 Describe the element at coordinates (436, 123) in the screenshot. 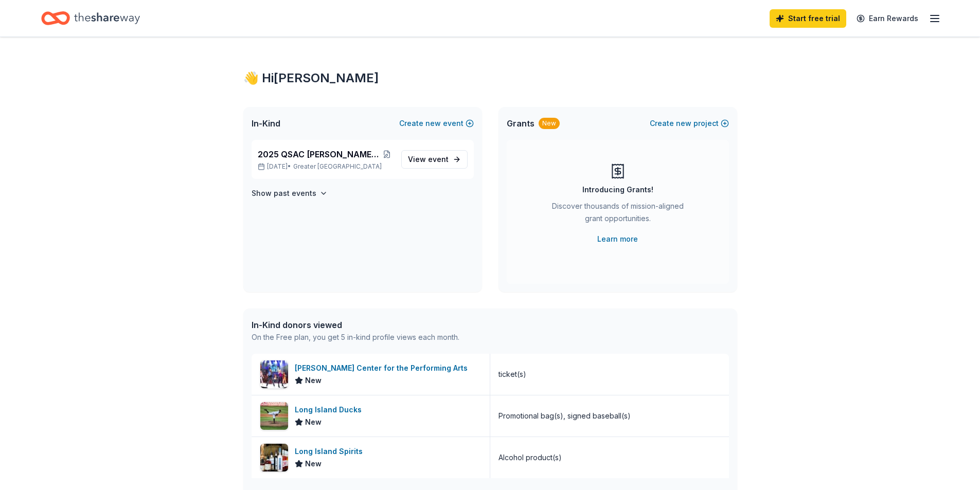

I see `button: Createnewevent` at that location.